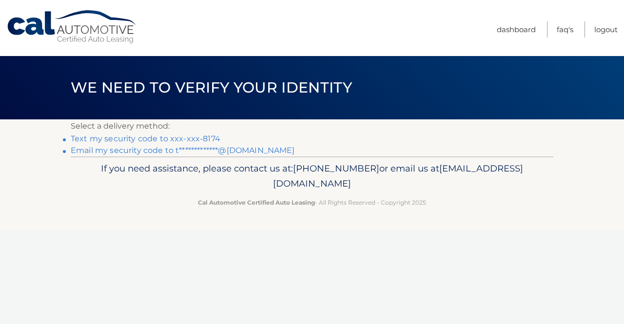 Image resolution: width=624 pixels, height=324 pixels. I want to click on a: Dashboard, so click(516, 29).